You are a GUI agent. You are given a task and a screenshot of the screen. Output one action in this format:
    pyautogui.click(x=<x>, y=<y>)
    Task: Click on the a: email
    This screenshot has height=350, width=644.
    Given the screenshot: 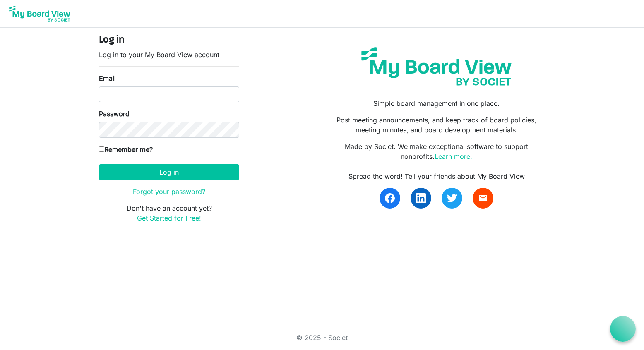 What is the action you would take?
    pyautogui.click(x=483, y=198)
    